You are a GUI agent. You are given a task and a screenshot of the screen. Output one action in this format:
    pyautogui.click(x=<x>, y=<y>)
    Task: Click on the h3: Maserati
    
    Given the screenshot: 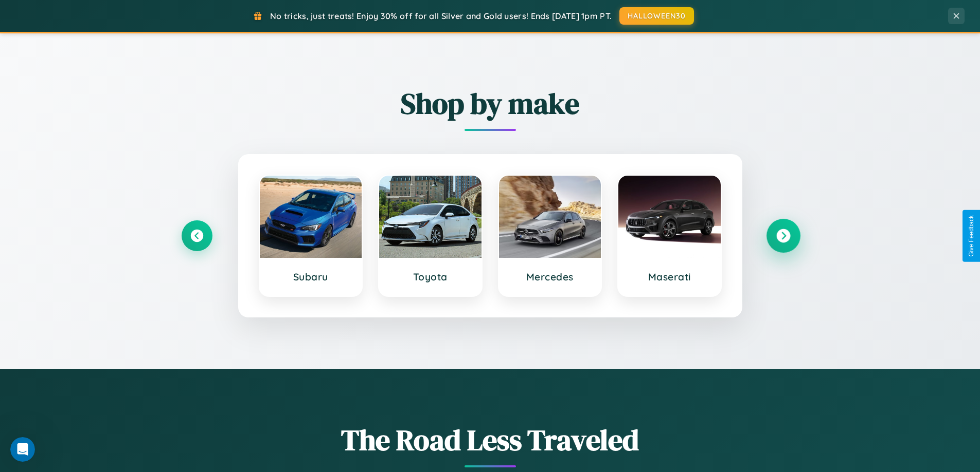 What is the action you would take?
    pyautogui.click(x=669, y=277)
    